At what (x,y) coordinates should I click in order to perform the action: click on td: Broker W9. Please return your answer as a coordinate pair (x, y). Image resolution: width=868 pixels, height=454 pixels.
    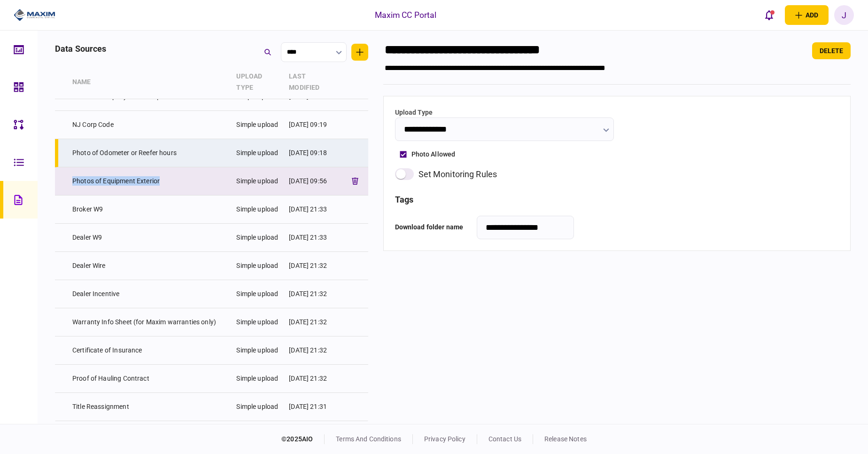
    Looking at the image, I should click on (150, 209).